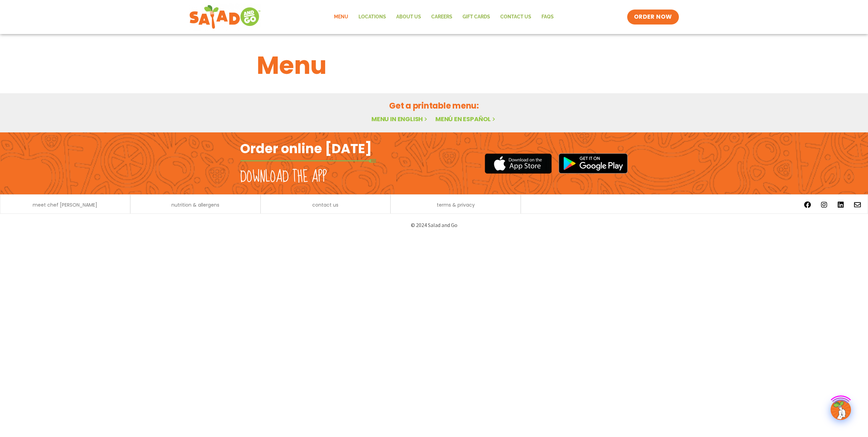 The width and height of the screenshot is (868, 437). Describe the element at coordinates (466, 119) in the screenshot. I see `a: Menú en español` at that location.